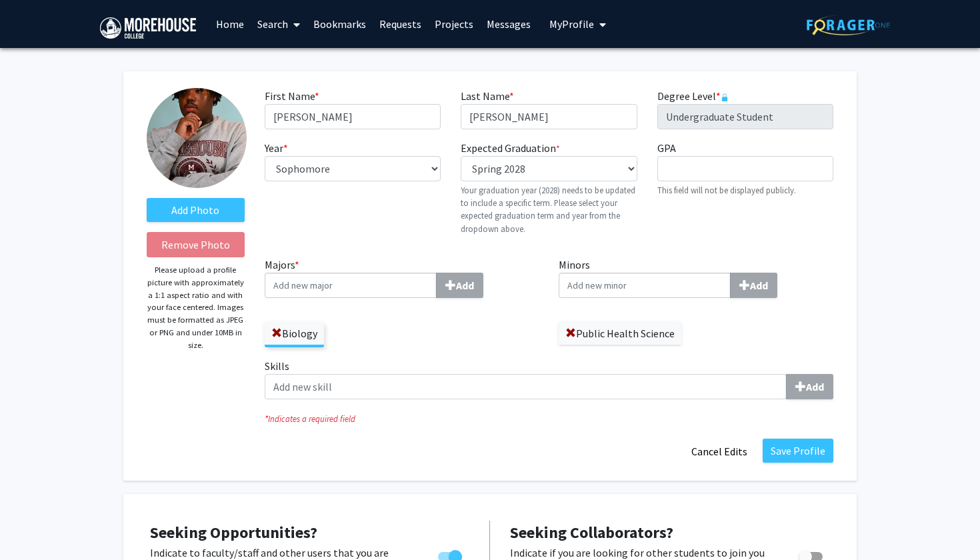  What do you see at coordinates (294, 334) in the screenshot?
I see `label: Biology` at bounding box center [294, 334].